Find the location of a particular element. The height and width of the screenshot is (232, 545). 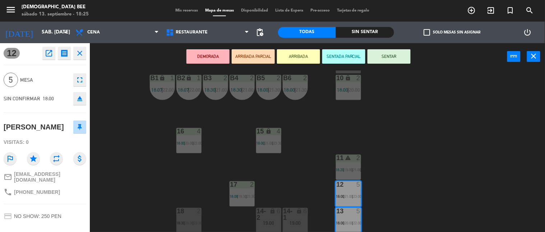

div: B5 is located at coordinates (257, 78).